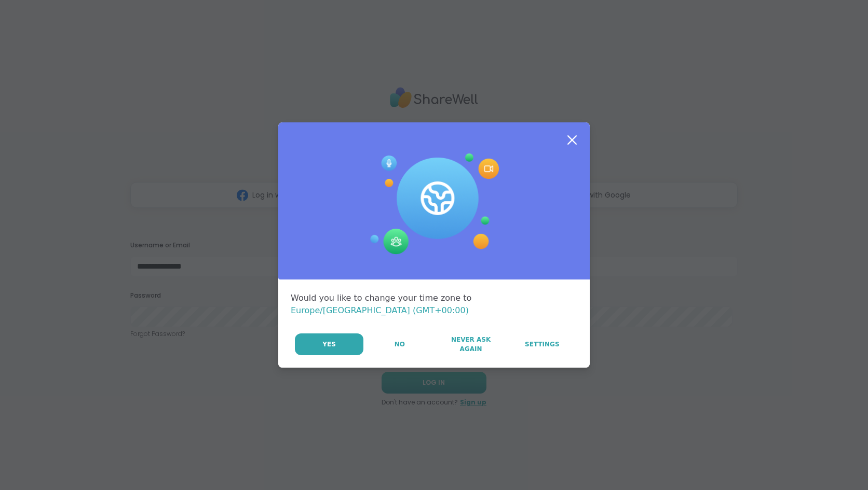  What do you see at coordinates (434, 304) in the screenshot?
I see `div: Would you like to change your time zone to` at bounding box center [434, 304].